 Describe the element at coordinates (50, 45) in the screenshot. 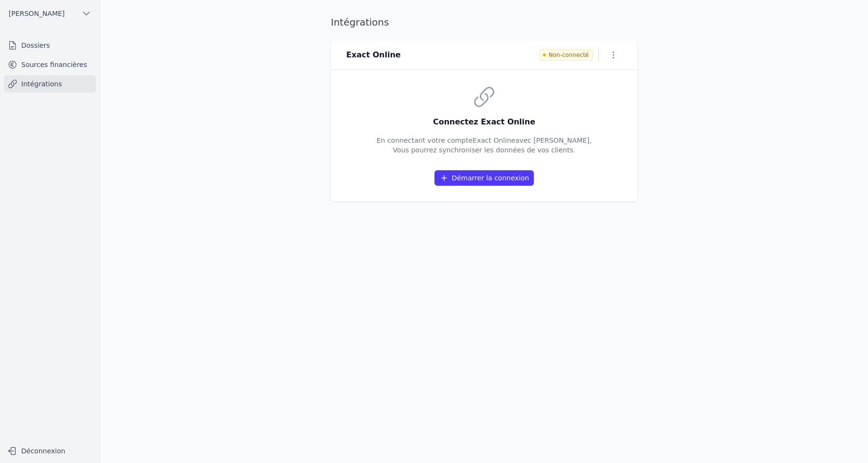

I see `a: Dossiers` at that location.